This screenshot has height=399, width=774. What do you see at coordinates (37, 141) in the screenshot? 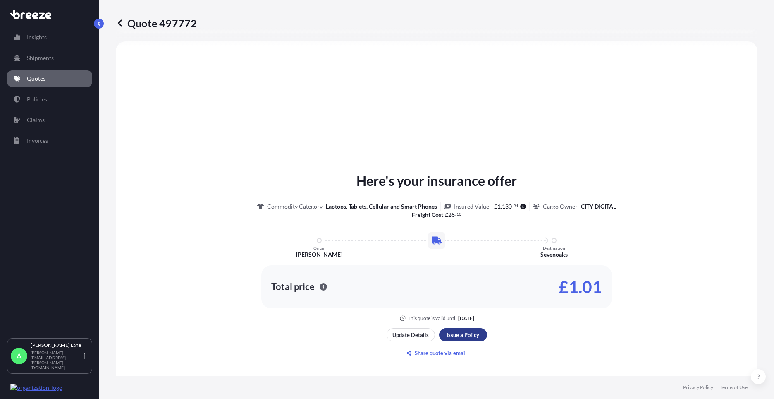
I see `p: Invoices` at bounding box center [37, 141].